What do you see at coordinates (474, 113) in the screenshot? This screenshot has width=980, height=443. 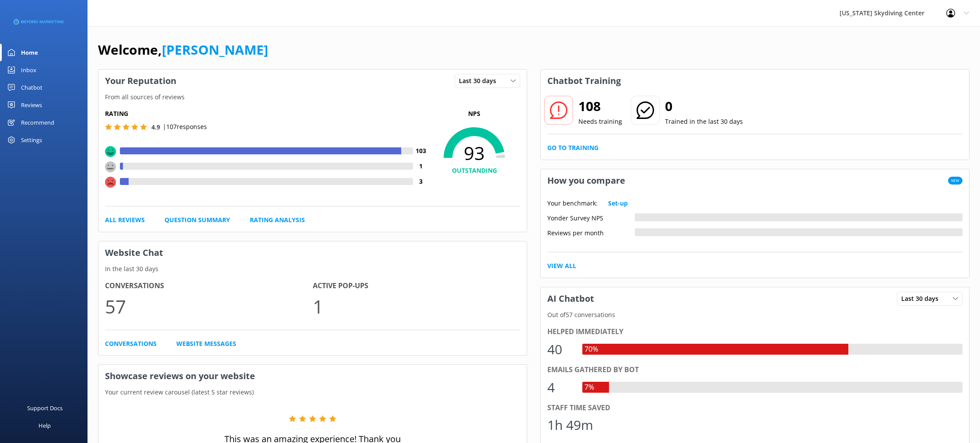 I see `p: NPS` at bounding box center [474, 113].